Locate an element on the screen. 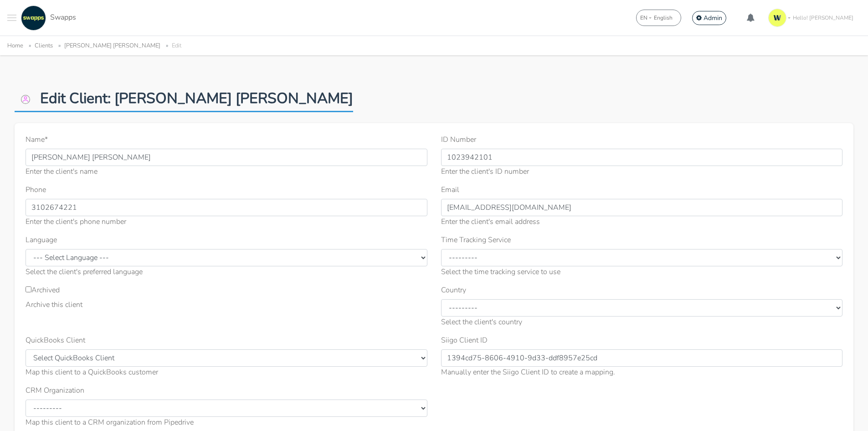 The width and height of the screenshot is (868, 431). span: Admin is located at coordinates (713, 18).